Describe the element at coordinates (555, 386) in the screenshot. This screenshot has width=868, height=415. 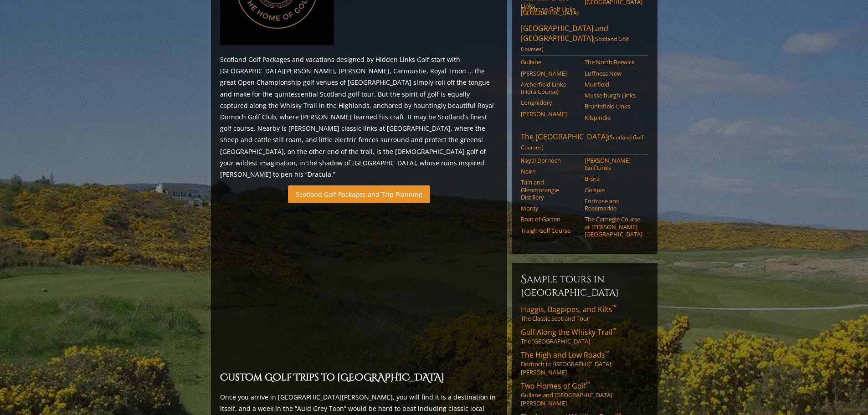
I see `span: Two Homes of Golf` at that location.